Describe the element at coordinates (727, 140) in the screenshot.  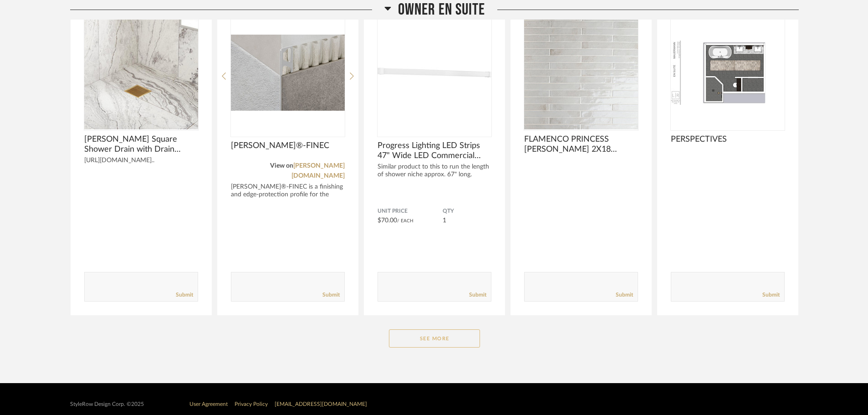
I see `span: PERSPECTIVES` at that location.